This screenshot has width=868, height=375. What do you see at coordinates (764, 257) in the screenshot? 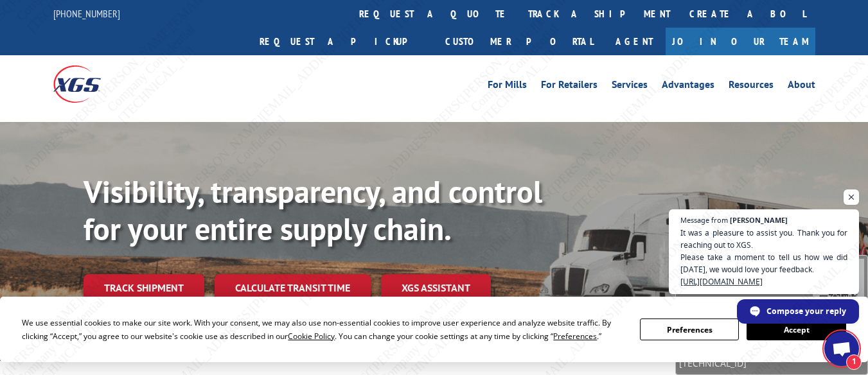
I see `span: It was a pleasure to assist you. Thank you for reaching out to XGS. Please take a moment to tell ...` at bounding box center [764, 257].